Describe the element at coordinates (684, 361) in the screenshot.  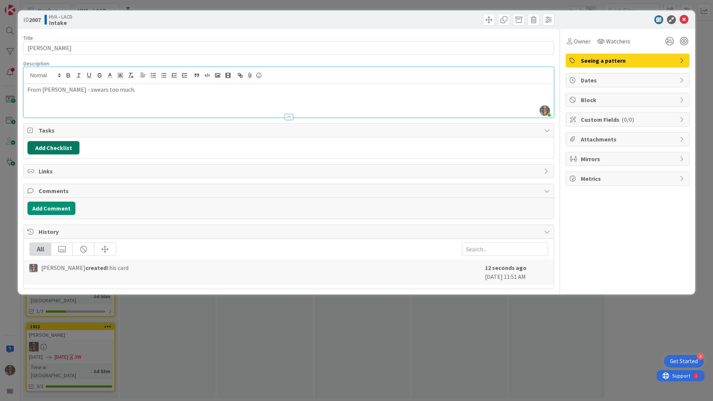
I see `div: Get Started` at that location.